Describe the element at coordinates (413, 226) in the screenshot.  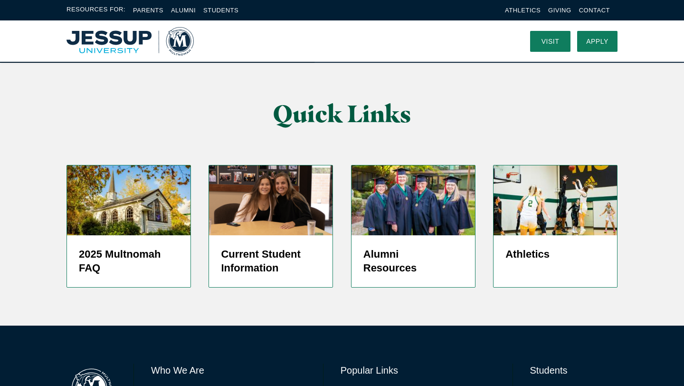
I see `a: 50 Year Alumni 2019 Alumni Resources` at that location.